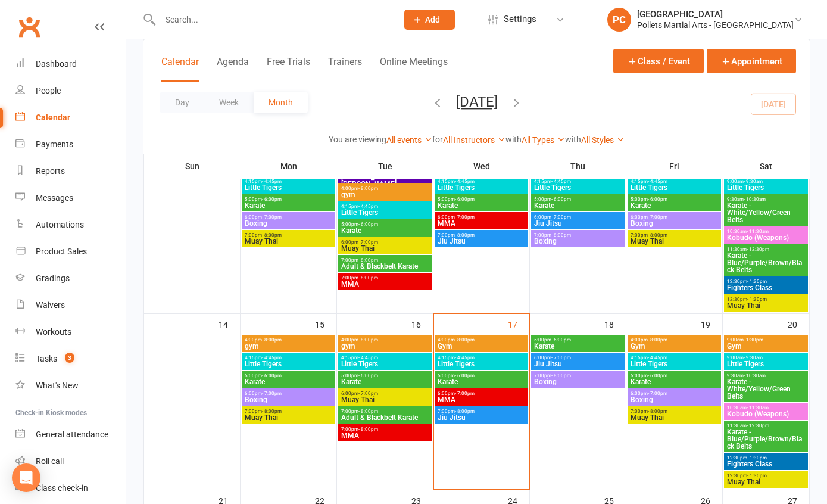 The image size is (827, 504). I want to click on span: MMA, so click(385, 284).